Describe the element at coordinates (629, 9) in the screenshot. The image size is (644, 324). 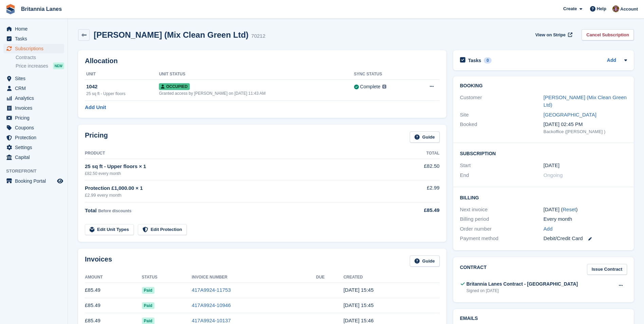
I see `span: Account` at that location.